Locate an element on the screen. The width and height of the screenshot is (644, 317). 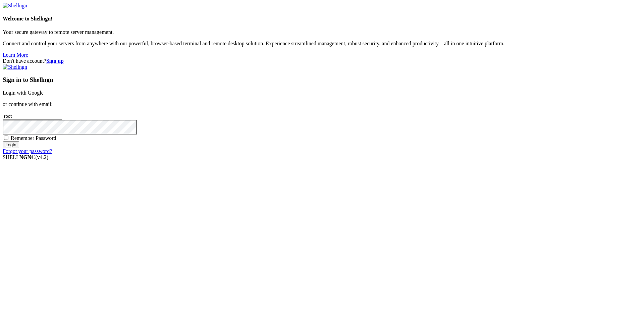
input: Login is located at coordinates (11, 145).